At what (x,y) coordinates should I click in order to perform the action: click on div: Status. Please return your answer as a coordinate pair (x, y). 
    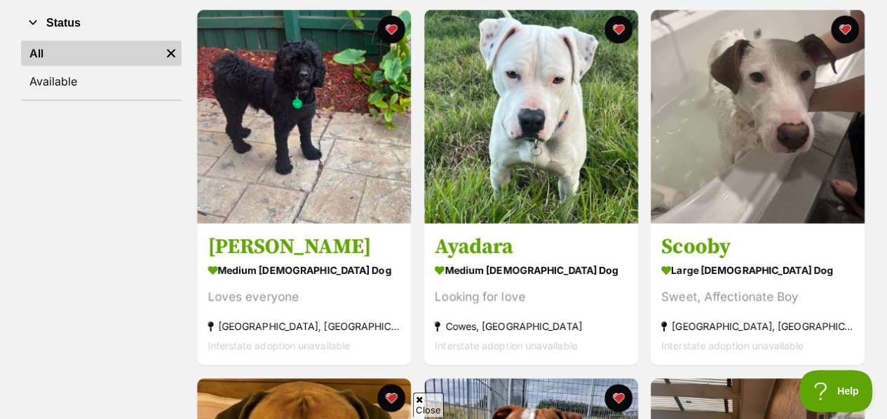
    Looking at the image, I should click on (101, 69).